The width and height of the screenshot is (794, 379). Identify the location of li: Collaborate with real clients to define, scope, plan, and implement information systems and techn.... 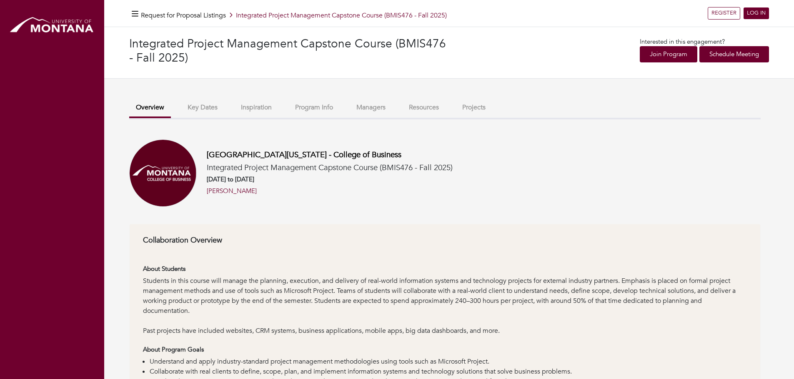
(448, 372).